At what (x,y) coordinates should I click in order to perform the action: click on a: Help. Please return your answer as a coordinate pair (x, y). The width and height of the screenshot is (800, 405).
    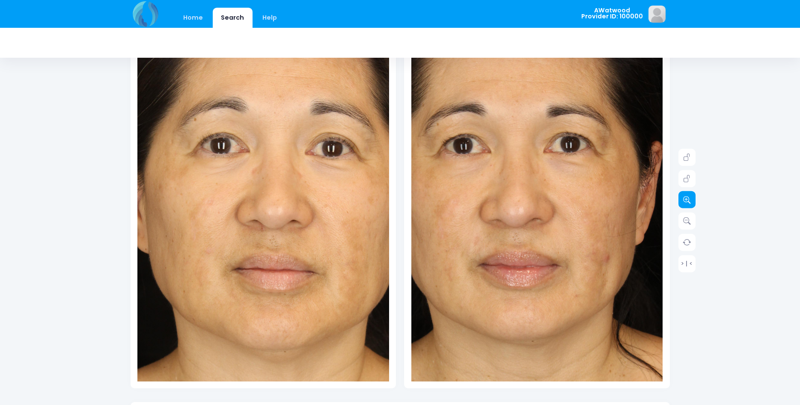
    Looking at the image, I should click on (269, 18).